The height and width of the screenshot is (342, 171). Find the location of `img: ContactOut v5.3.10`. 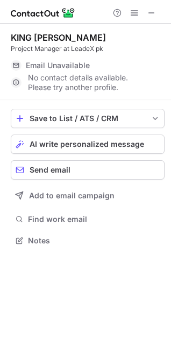

img: ContactOut v5.3.10 is located at coordinates (43, 13).